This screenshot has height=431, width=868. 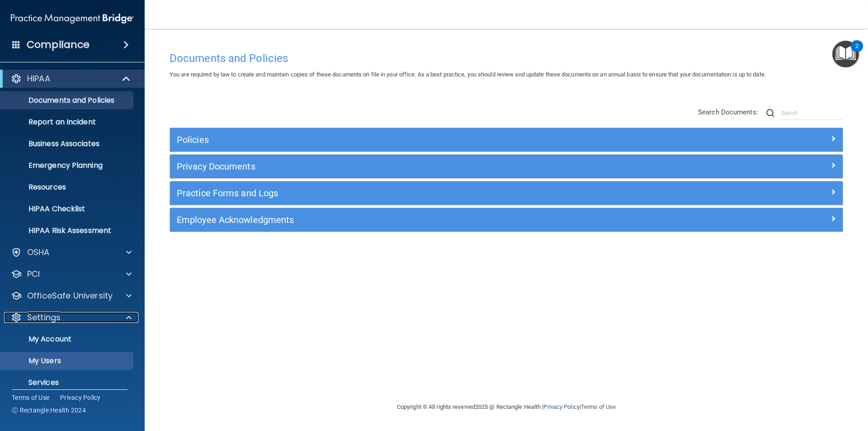 I want to click on input: Search, so click(x=812, y=113).